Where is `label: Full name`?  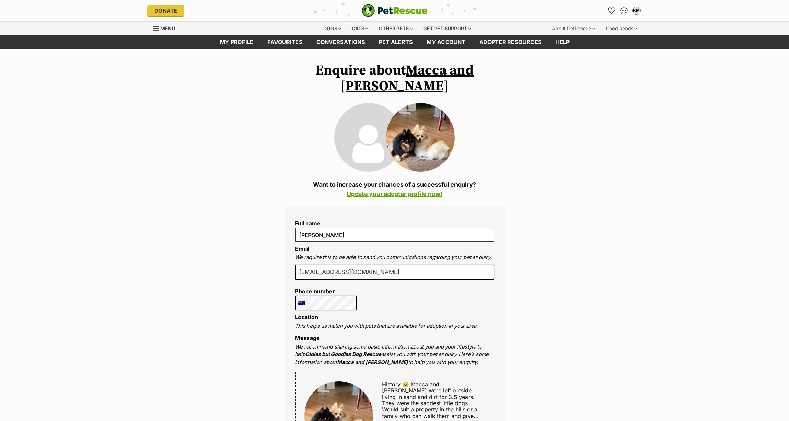 label: Full name is located at coordinates (395, 223).